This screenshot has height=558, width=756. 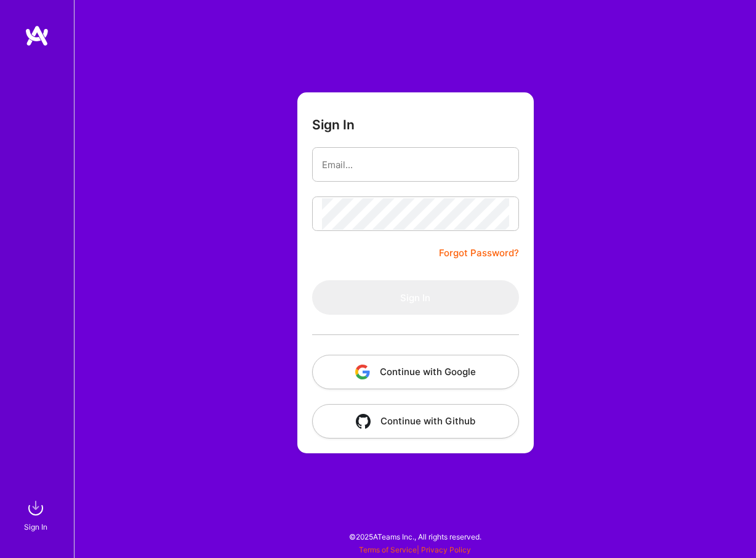 What do you see at coordinates (415, 164) in the screenshot?
I see `input: Email...` at bounding box center [415, 164].